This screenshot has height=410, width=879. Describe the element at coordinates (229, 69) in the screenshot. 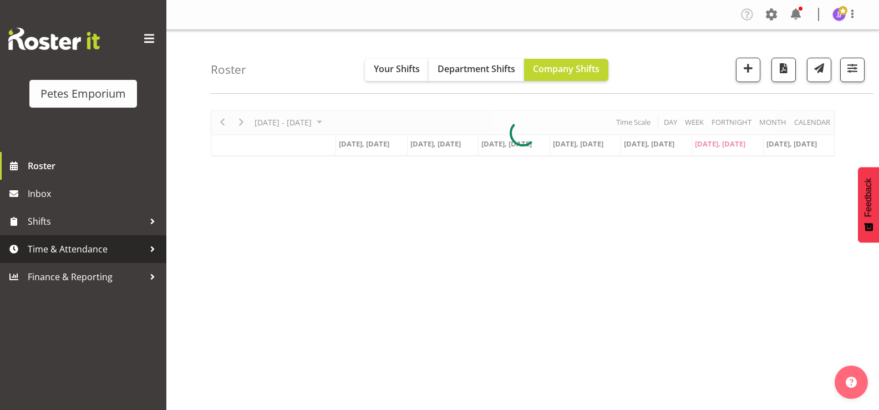

I see `h4: Roster` at that location.